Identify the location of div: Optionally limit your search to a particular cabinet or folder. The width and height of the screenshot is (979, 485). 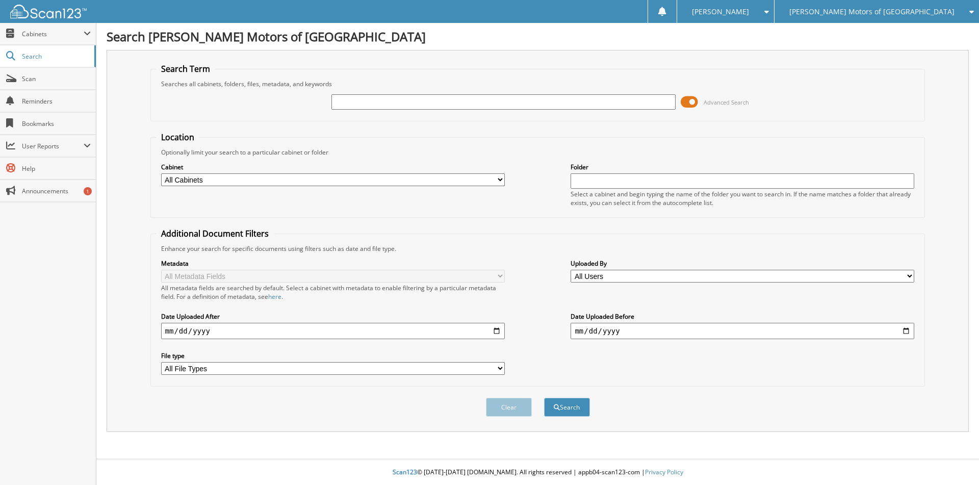
(538, 152).